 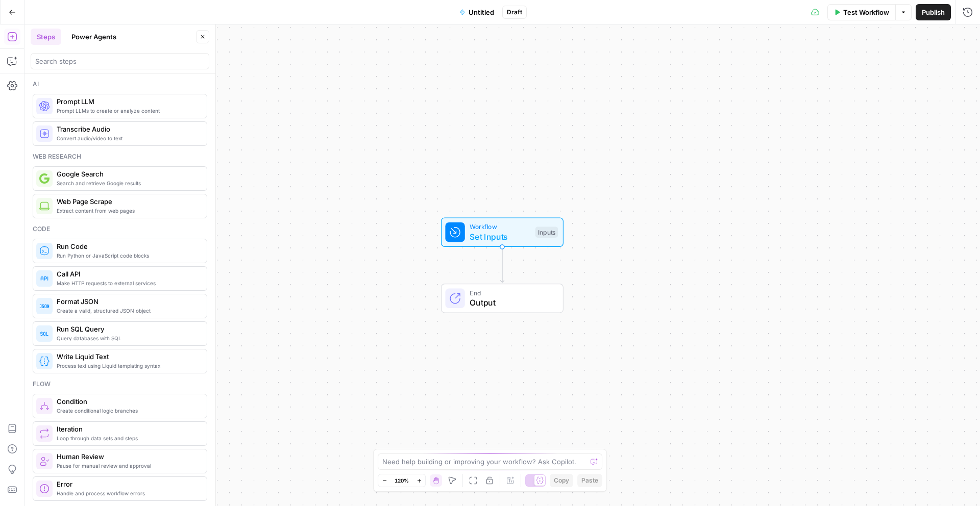 What do you see at coordinates (128, 356) in the screenshot?
I see `span: Write Liquid Text` at bounding box center [128, 356].